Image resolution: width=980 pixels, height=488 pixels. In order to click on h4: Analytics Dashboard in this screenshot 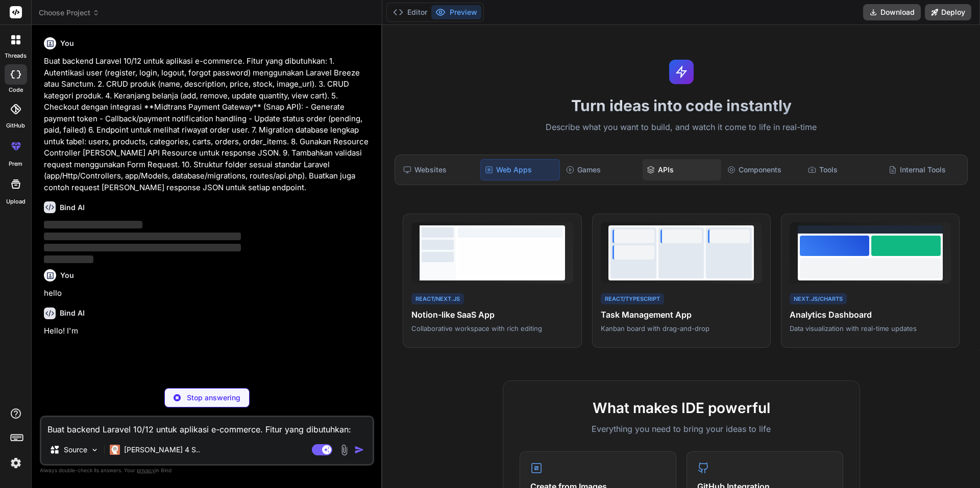, I will do `click(870, 315)`.